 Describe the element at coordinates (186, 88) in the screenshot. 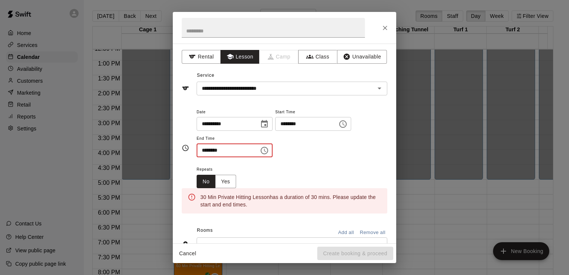

I see `svg: Service` at that location.